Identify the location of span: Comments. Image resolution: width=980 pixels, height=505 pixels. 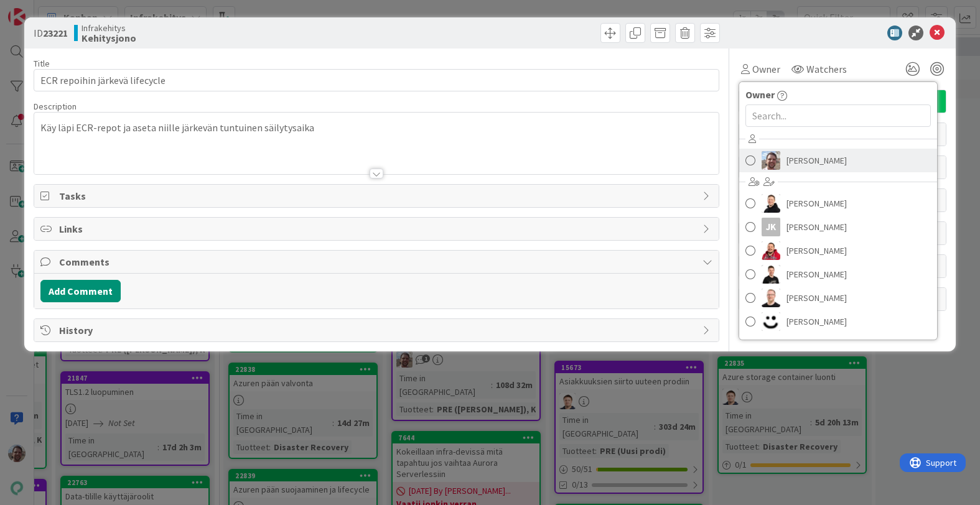
(377, 262).